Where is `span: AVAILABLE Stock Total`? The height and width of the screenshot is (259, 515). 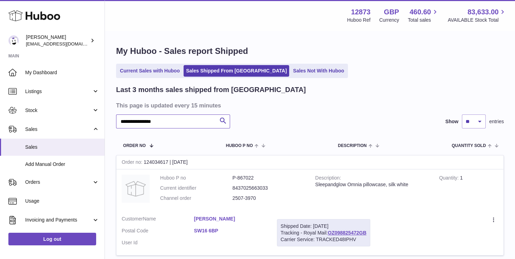 span: AVAILABLE Stock Total is located at coordinates (477, 20).